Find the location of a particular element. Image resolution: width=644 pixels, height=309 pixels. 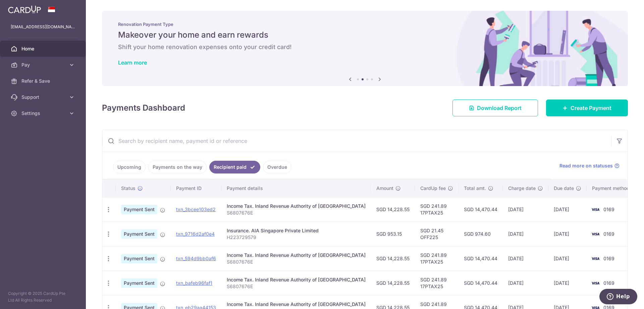

td: SGD 953.15 is located at coordinates (393, 234).